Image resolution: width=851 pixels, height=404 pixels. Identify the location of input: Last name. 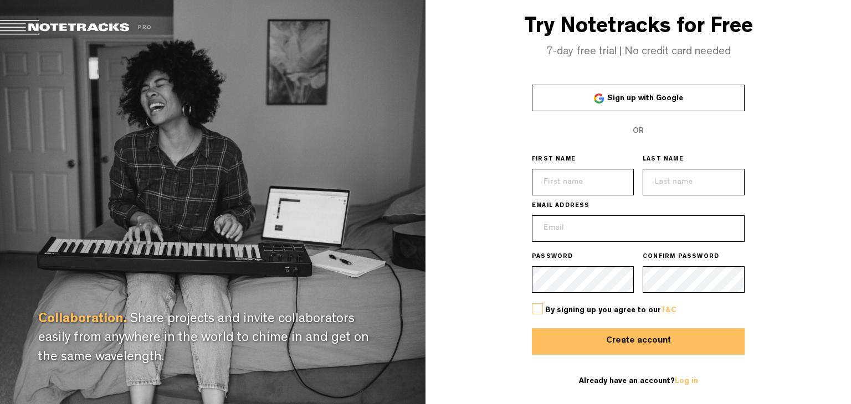
(694, 182).